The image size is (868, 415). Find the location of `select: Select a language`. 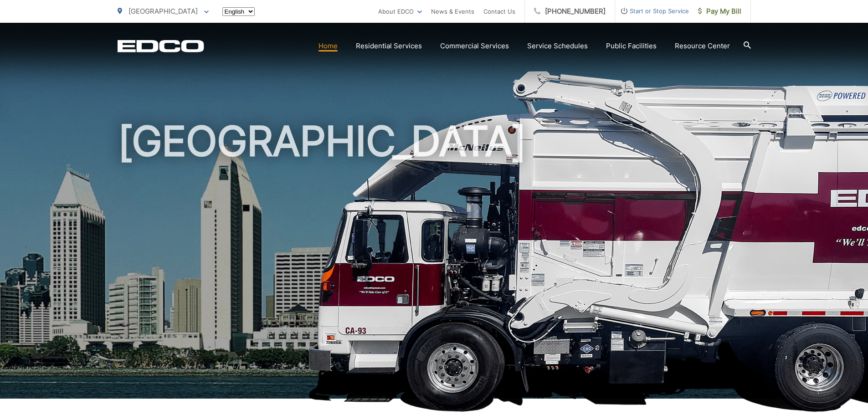

select: Select a language is located at coordinates (238, 11).